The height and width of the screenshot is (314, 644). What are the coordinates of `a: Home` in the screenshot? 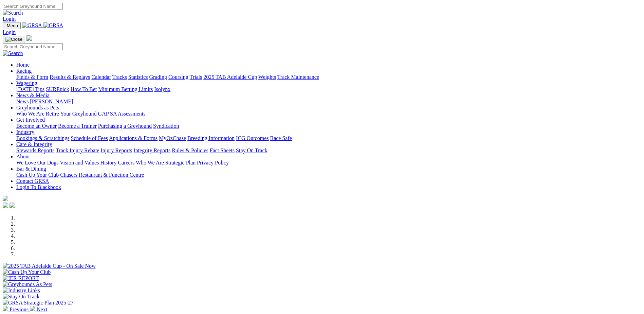 It's located at (23, 64).